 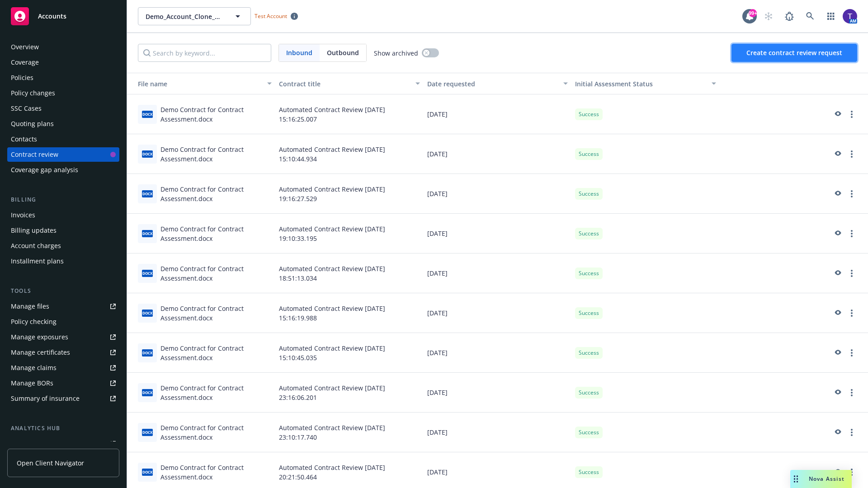 What do you see at coordinates (63, 63) in the screenshot?
I see `a: Coverage` at bounding box center [63, 63].